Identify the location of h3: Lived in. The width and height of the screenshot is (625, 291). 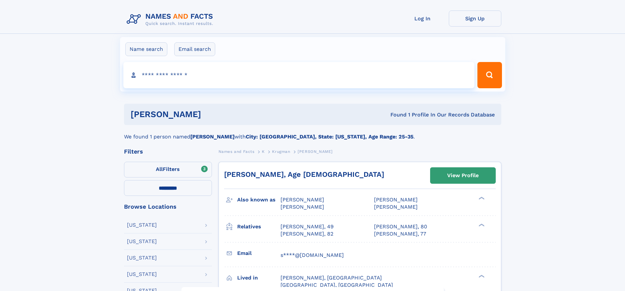
(259, 278).